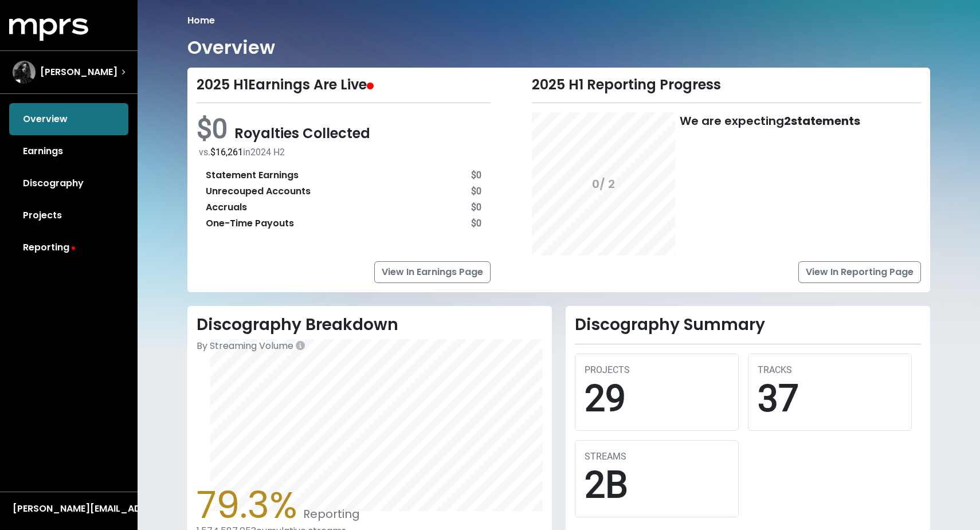 The image size is (980, 530). What do you see at coordinates (657, 370) in the screenshot?
I see `div: PROJECTS` at bounding box center [657, 370].